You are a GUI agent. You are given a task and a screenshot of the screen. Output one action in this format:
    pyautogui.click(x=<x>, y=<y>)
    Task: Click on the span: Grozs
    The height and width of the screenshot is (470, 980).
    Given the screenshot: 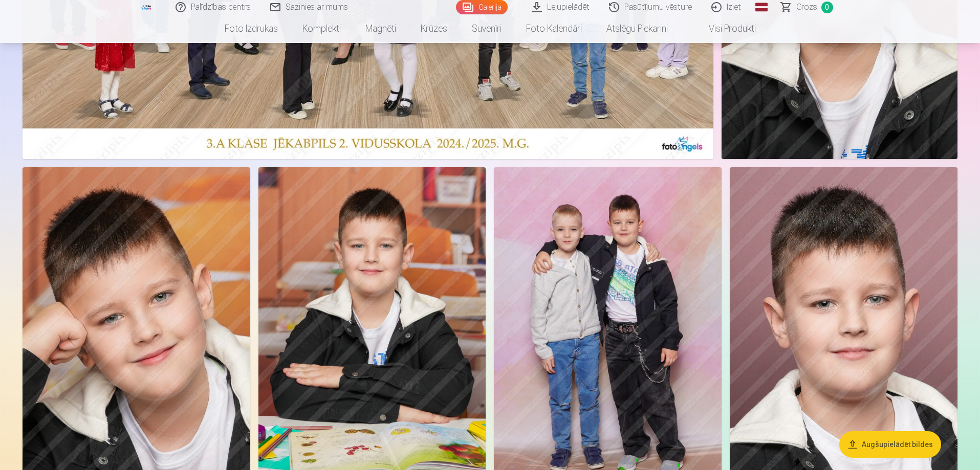 What is the action you would take?
    pyautogui.click(x=807, y=7)
    